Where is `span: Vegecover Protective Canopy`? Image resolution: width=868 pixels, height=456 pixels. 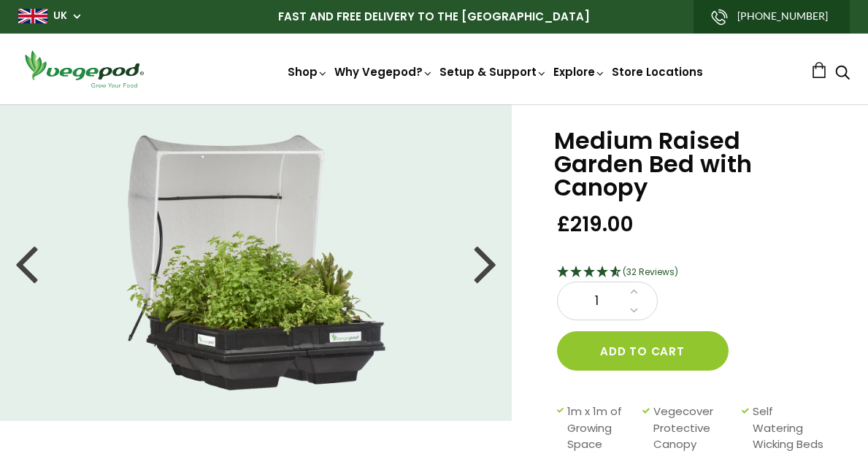
span: Vegecover Protective Canopy is located at coordinates (693, 428).